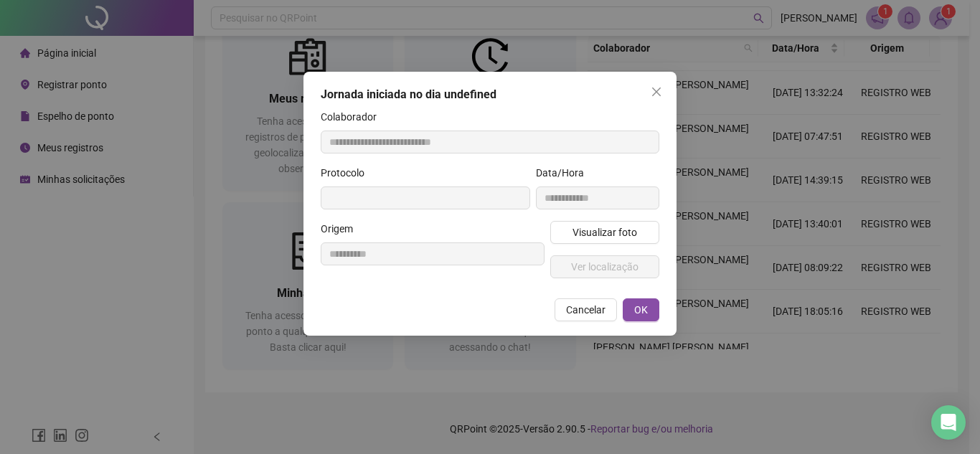 The image size is (980, 454). What do you see at coordinates (641, 310) in the screenshot?
I see `span: OK` at bounding box center [641, 310].